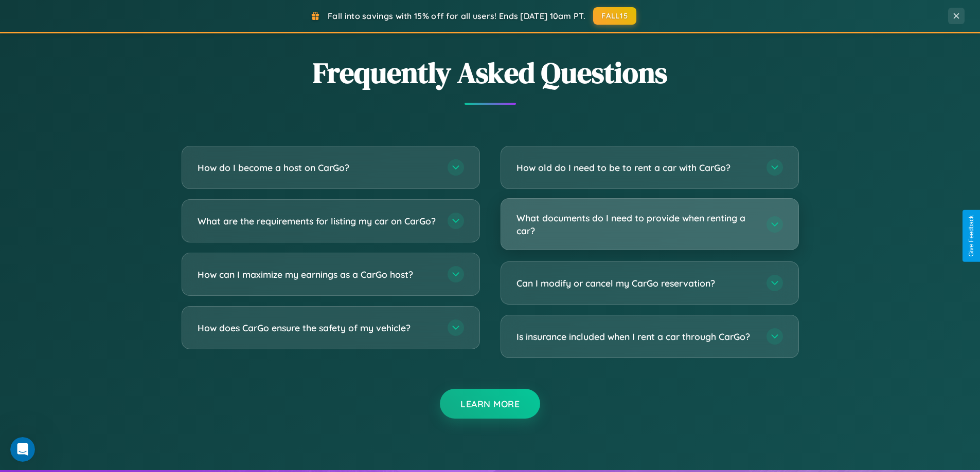 The image size is (980, 472). What do you see at coordinates (636, 224) in the screenshot?
I see `h3: What documents do I need to provide when renting a car?` at bounding box center [636, 224].